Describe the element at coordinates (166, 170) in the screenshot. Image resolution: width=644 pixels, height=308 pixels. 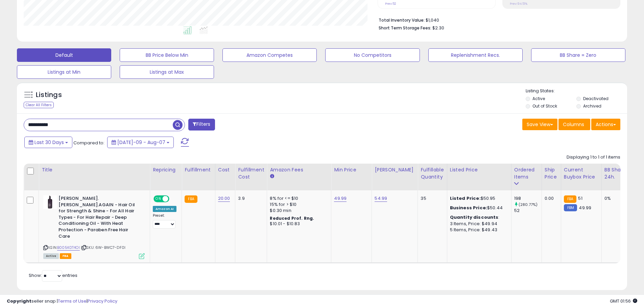
I see `div: Repricing` at that location.